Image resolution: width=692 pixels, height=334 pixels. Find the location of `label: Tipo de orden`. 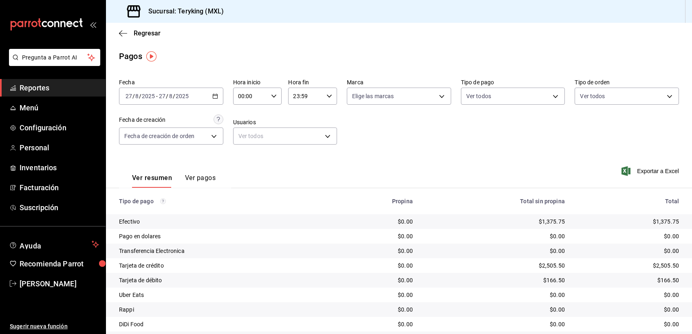

label: Tipo de orden is located at coordinates (627, 82).